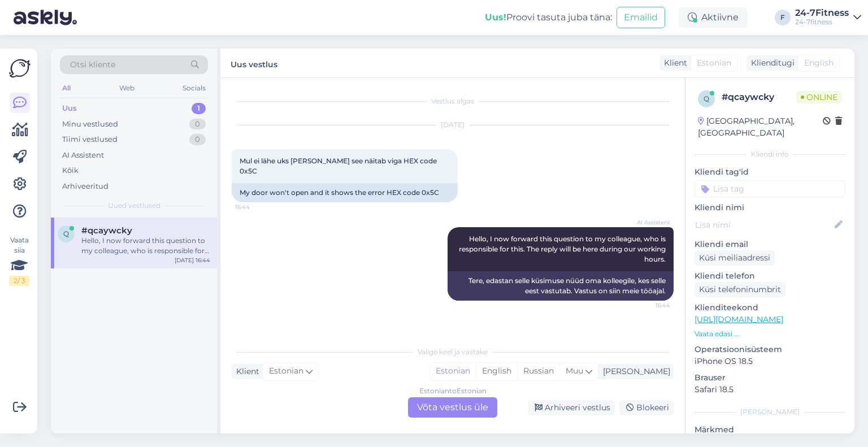  What do you see at coordinates (90, 124) in the screenshot?
I see `div: Minu vestlused` at bounding box center [90, 124].